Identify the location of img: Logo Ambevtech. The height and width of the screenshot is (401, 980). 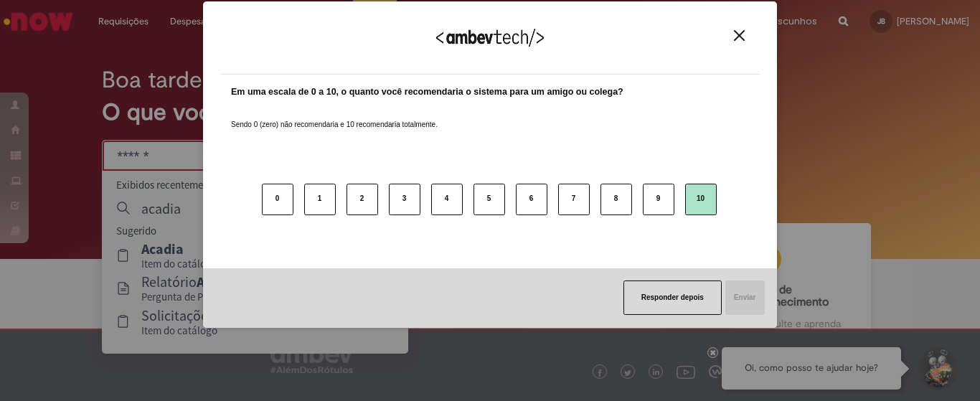
(490, 37).